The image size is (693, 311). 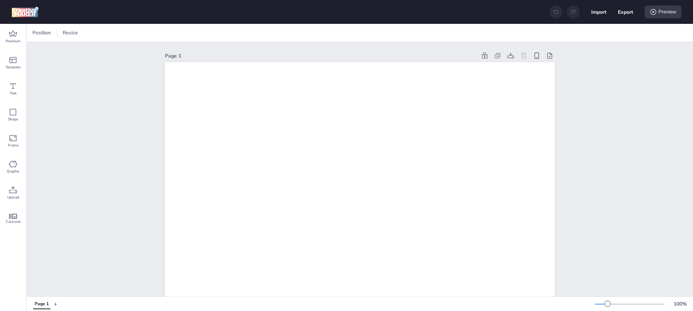 I want to click on span: Frame, so click(x=13, y=145).